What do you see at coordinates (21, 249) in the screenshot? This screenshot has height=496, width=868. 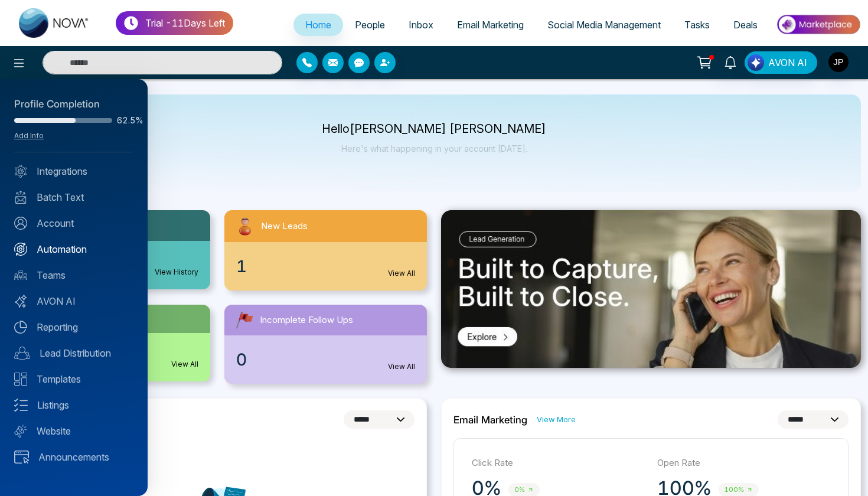 I see `img: Automation.svg` at bounding box center [21, 249].